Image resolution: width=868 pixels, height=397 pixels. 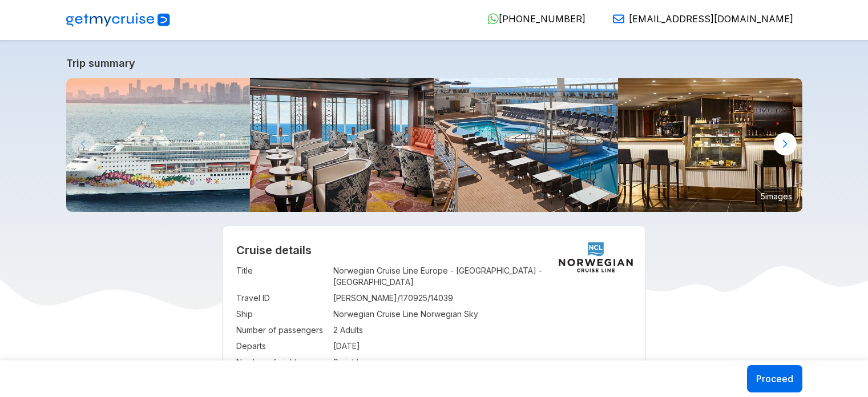 I want to click on img: WhatsApp, so click(x=493, y=19).